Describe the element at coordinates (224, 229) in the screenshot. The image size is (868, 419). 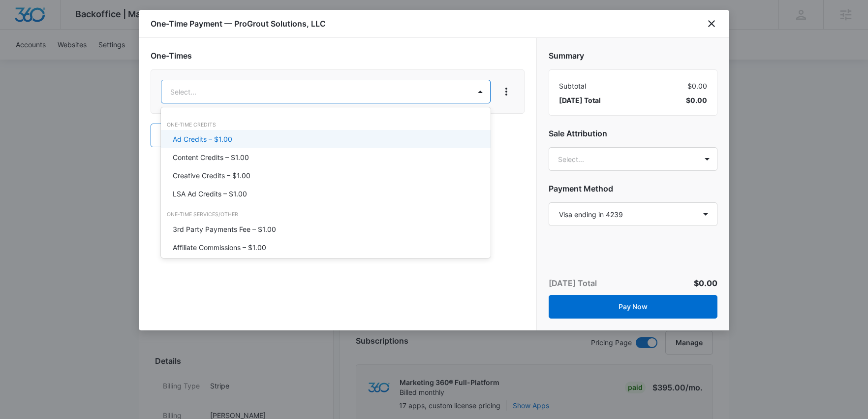
I see `p: 3rd Party Payments Fee – $1.00` at that location.